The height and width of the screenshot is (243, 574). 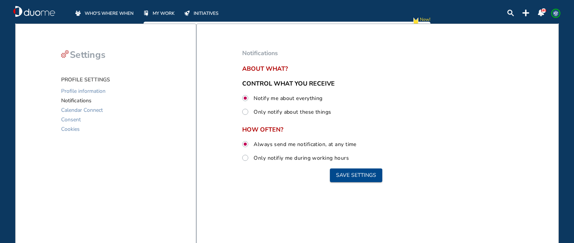 What do you see at coordinates (65, 54) in the screenshot?
I see `div: settings-cog-red` at bounding box center [65, 54].